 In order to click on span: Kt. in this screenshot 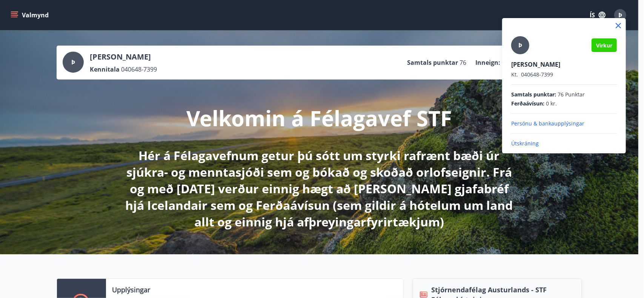, I will do `click(514, 74)`.